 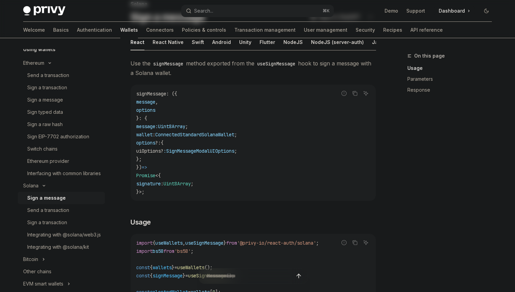 I want to click on span: wallet, so click(x=144, y=135).